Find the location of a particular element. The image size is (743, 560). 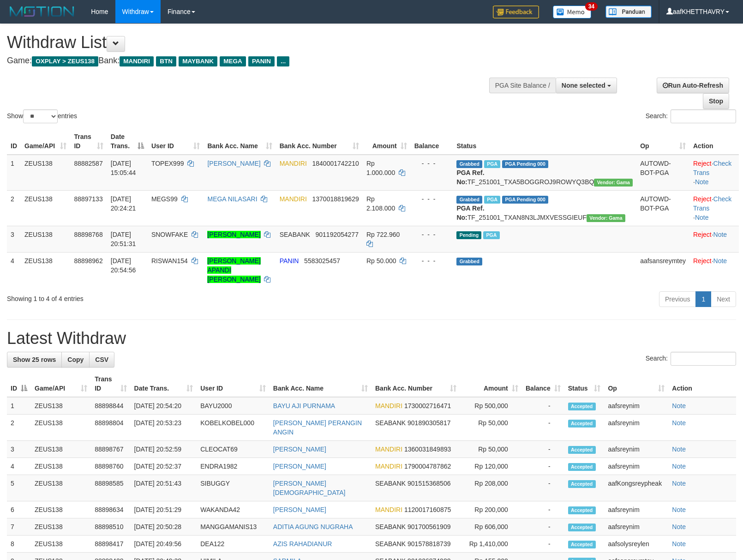

td: TF_251001_TXA5BOGGROJ9ROWYQ3BQ is located at coordinates (544, 173).